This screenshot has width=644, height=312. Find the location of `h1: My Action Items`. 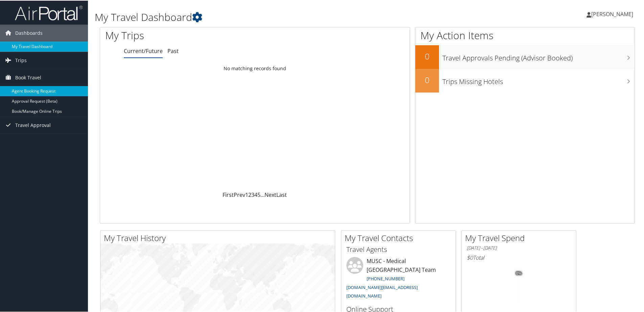

h1: My Action Items is located at coordinates (525, 35).